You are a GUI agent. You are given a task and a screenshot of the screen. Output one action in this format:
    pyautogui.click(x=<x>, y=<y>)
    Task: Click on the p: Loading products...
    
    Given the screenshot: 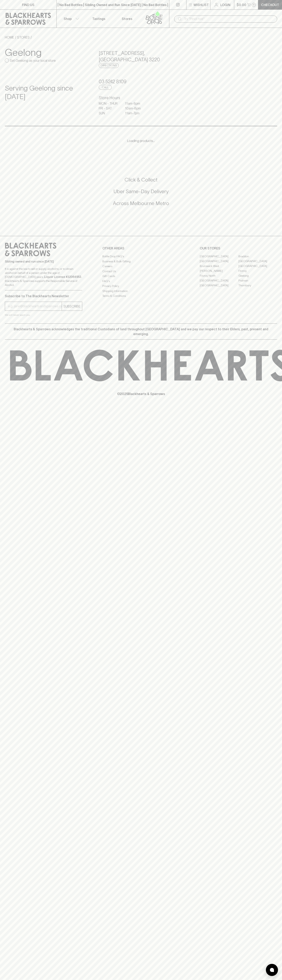 What is the action you would take?
    pyautogui.click(x=141, y=141)
    